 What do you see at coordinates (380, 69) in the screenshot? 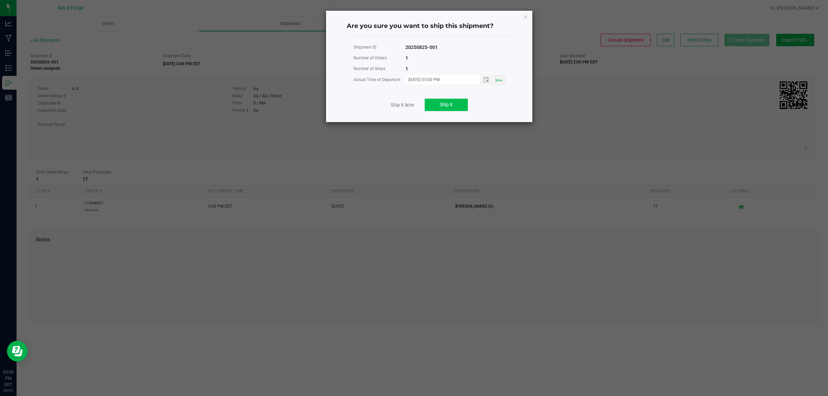
I see `div: Number of Stops` at bounding box center [380, 69].